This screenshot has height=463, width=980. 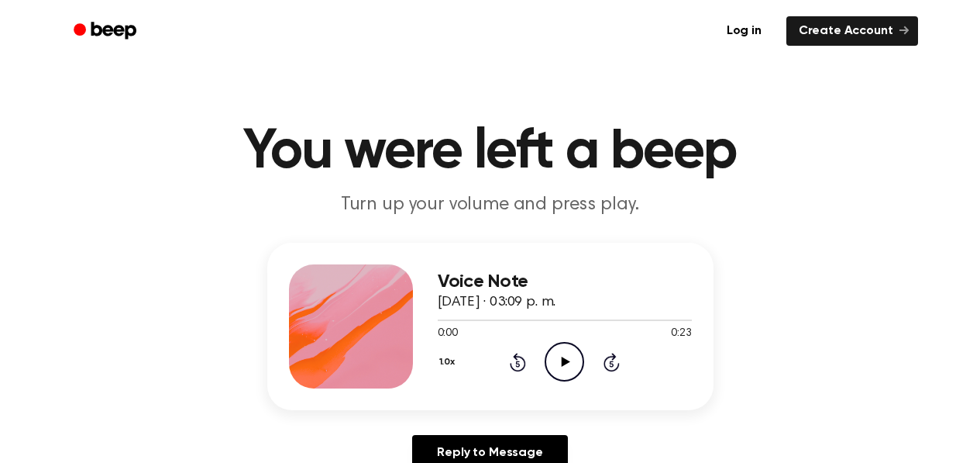 What do you see at coordinates (448, 334) in the screenshot?
I see `span: 0:00` at bounding box center [448, 334].